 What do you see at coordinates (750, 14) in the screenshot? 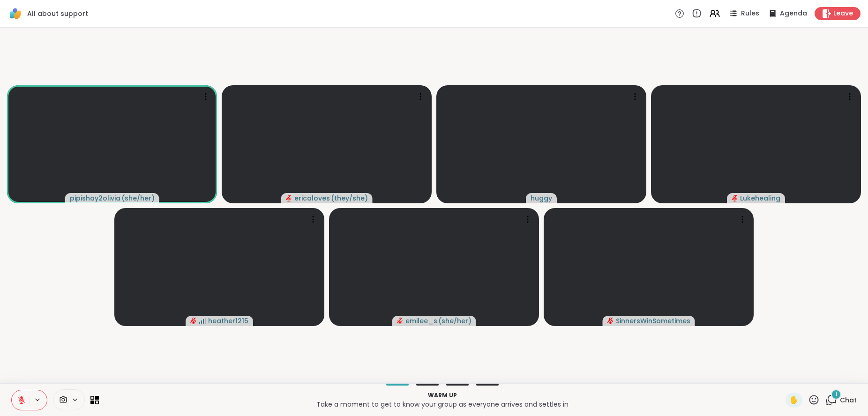
I see `span: Rules` at bounding box center [750, 14].